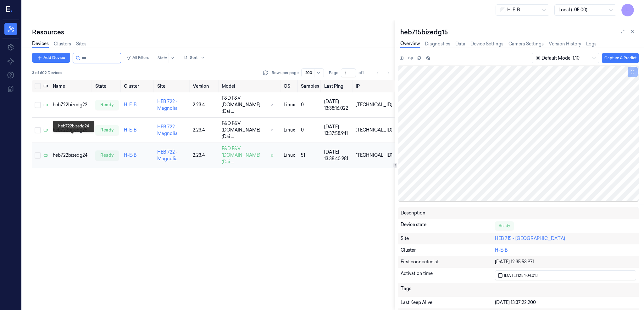 This screenshot has height=310, width=644. I want to click on div: Tags, so click(448, 289).